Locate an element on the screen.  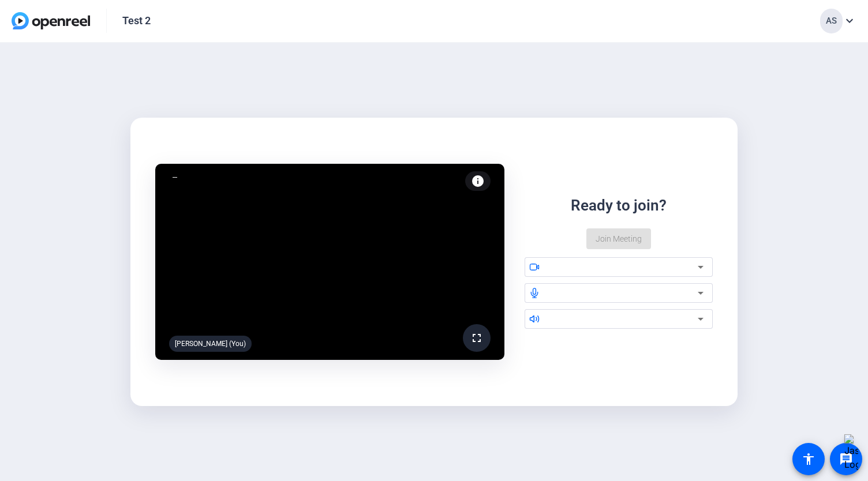
mat-icon: accessibility is located at coordinates (809, 459).